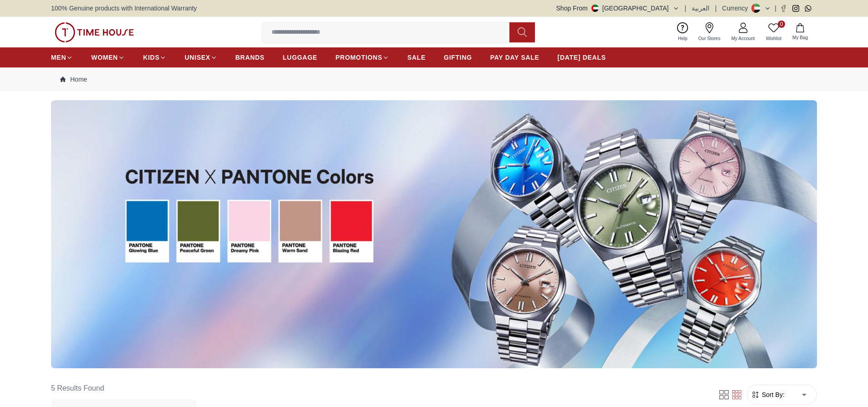 This screenshot has width=868, height=407. Describe the element at coordinates (108, 58) in the screenshot. I see `a: WOMEN` at that location.